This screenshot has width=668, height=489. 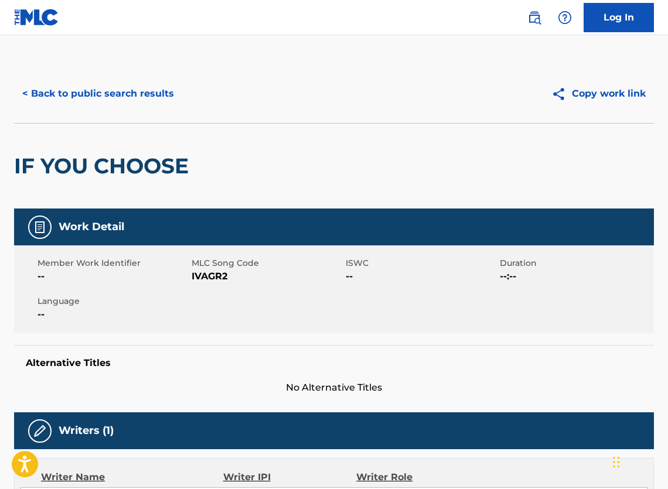 What do you see at coordinates (598, 94) in the screenshot?
I see `button: Copy work link` at bounding box center [598, 94].